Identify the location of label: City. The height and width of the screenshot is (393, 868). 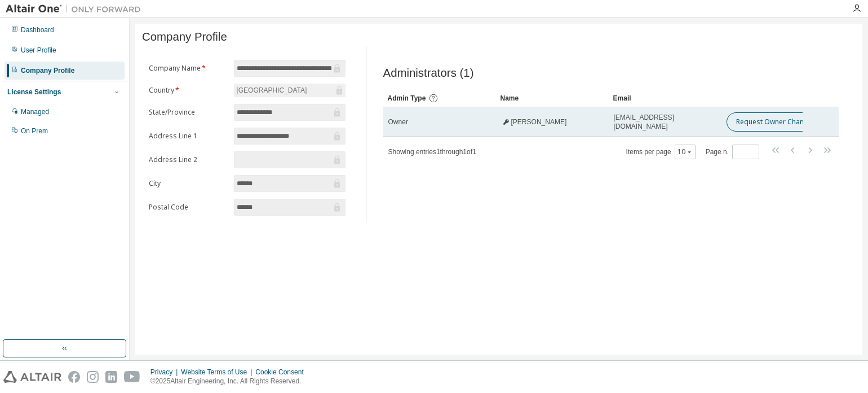
(188, 183).